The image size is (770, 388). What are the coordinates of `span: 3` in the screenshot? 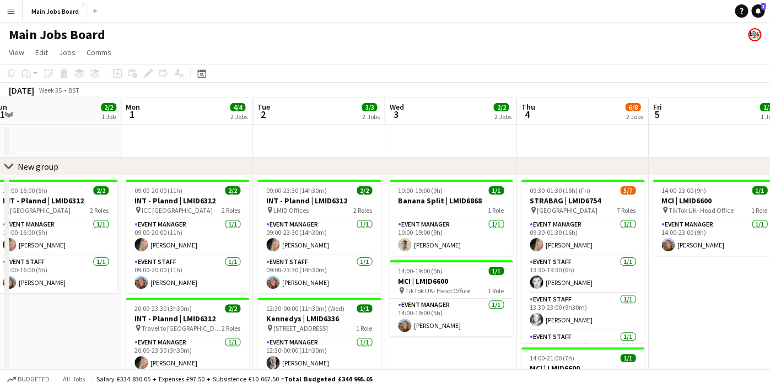 It's located at (395, 114).